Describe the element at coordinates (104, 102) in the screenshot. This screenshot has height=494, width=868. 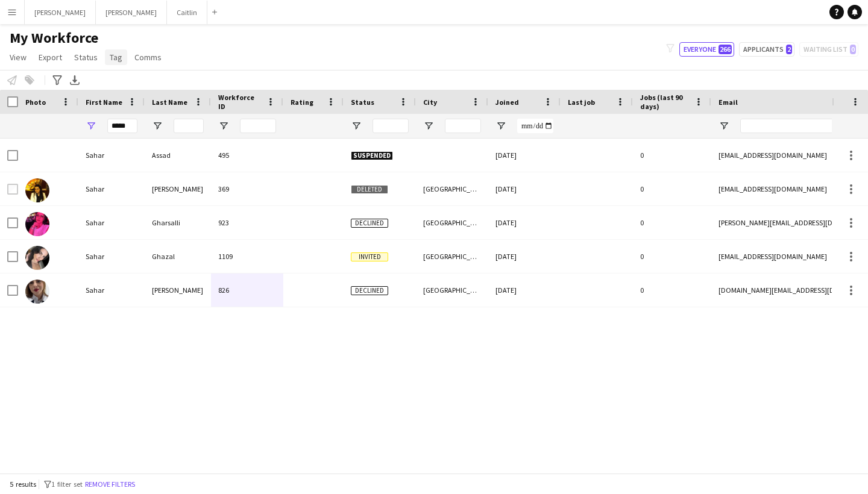
I see `span: First Name` at that location.